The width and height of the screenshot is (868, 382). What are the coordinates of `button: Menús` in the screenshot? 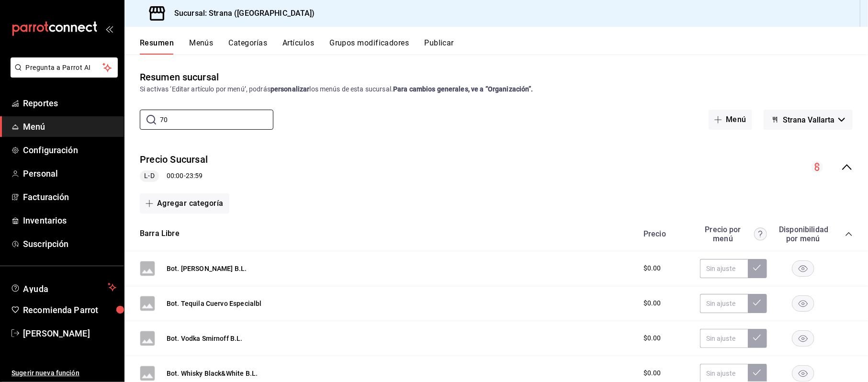 It's located at (201, 46).